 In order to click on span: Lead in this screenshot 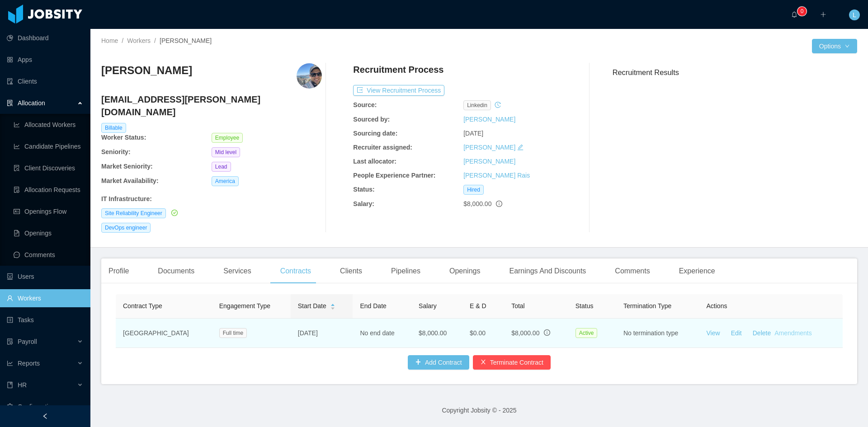, I will do `click(221, 167)`.